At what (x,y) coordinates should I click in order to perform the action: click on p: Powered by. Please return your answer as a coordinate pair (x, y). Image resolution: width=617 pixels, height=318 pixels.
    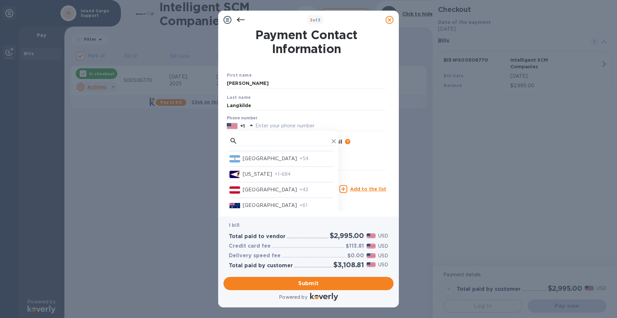
    Looking at the image, I should click on (293, 297).